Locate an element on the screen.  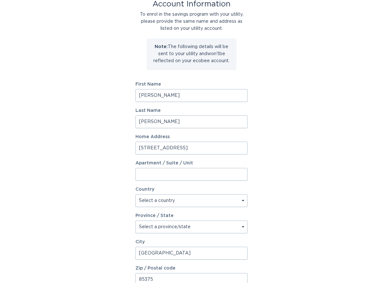
label: First Name is located at coordinates (192, 84).